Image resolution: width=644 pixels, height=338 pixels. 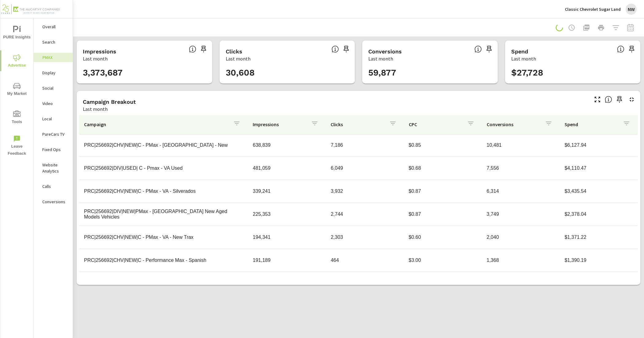 I want to click on p: Website Analytics, so click(x=55, y=168).